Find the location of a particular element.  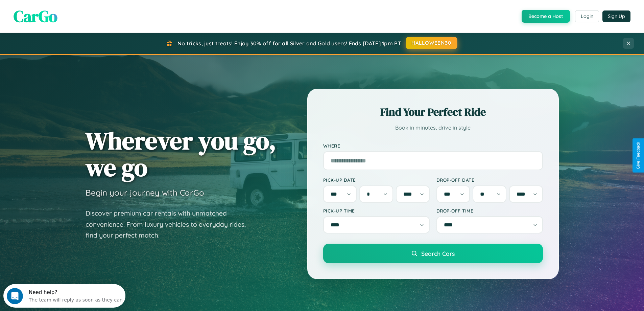

button: Become a Host is located at coordinates (546, 16).